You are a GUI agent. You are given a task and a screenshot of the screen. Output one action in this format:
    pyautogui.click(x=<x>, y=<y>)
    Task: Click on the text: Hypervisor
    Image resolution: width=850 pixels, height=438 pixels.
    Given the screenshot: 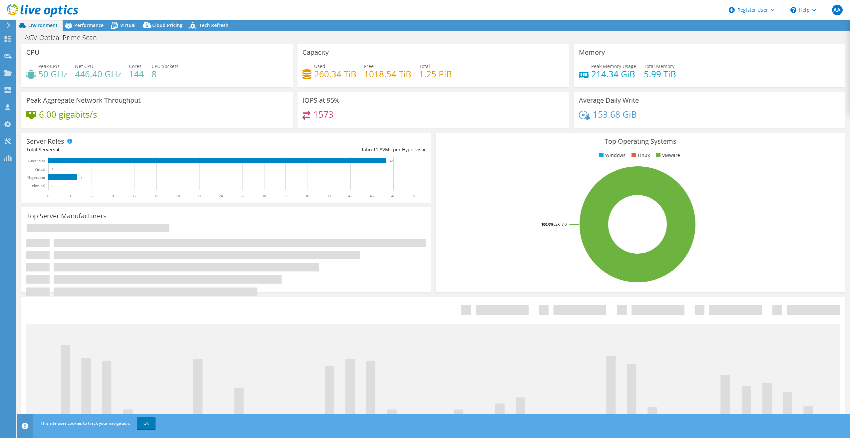 What is the action you would take?
    pyautogui.click(x=36, y=178)
    